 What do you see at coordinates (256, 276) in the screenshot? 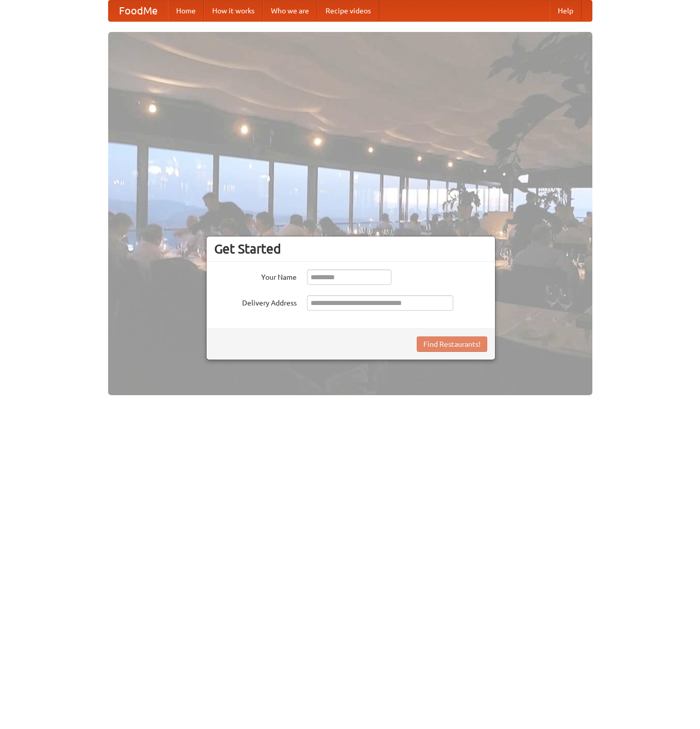
I see `label: Your Name` at bounding box center [256, 276].